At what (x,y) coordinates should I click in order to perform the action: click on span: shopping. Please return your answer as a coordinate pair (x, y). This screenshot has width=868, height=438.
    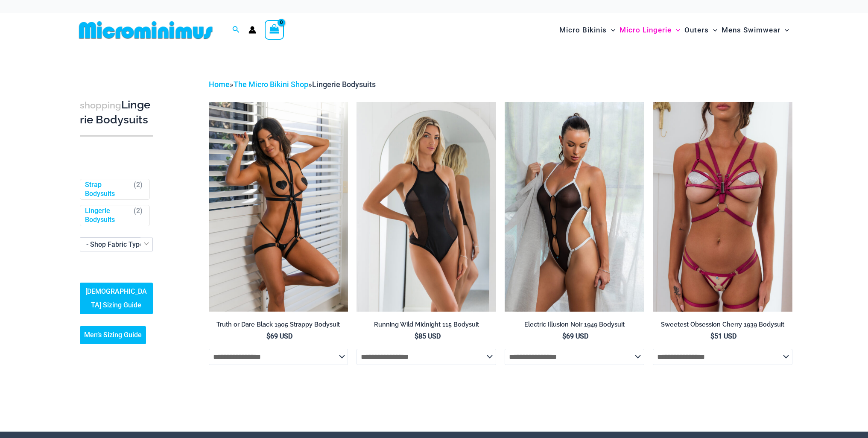
    Looking at the image, I should click on (101, 105).